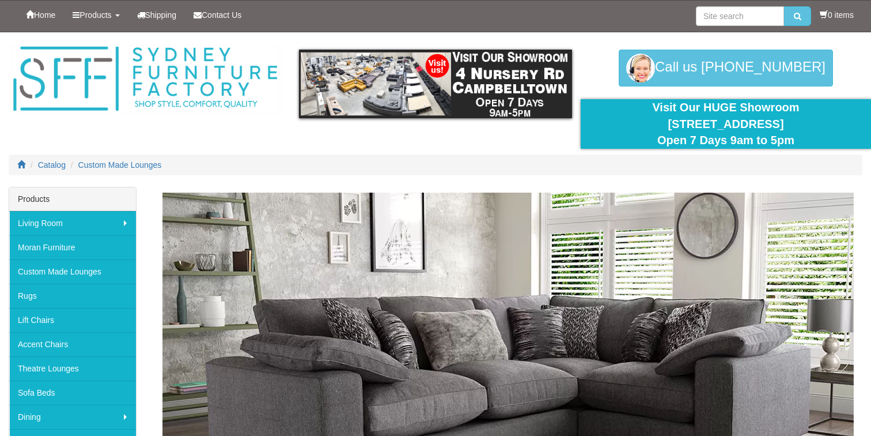 This screenshot has height=436, width=871. I want to click on img: Sydney Furniture Factory, so click(145, 79).